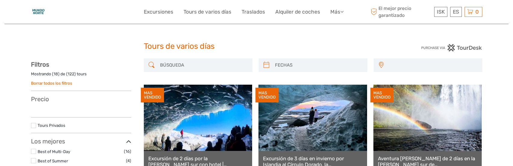 The width and height of the screenshot is (513, 166). Describe the element at coordinates (81, 75) in the screenshot. I see `div: Mostrando ( ) de ( ) tours` at that location.